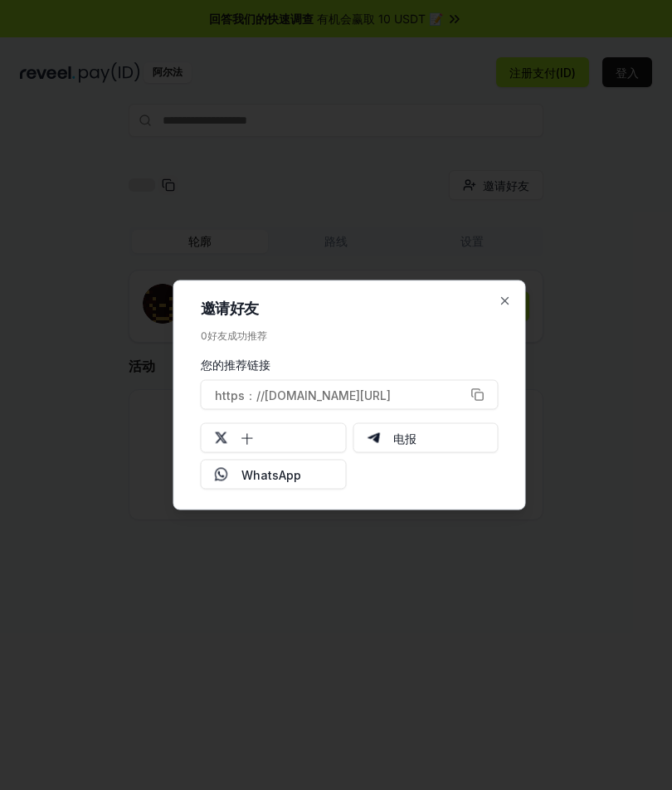  I want to click on h2: 邀请好友, so click(349, 309).